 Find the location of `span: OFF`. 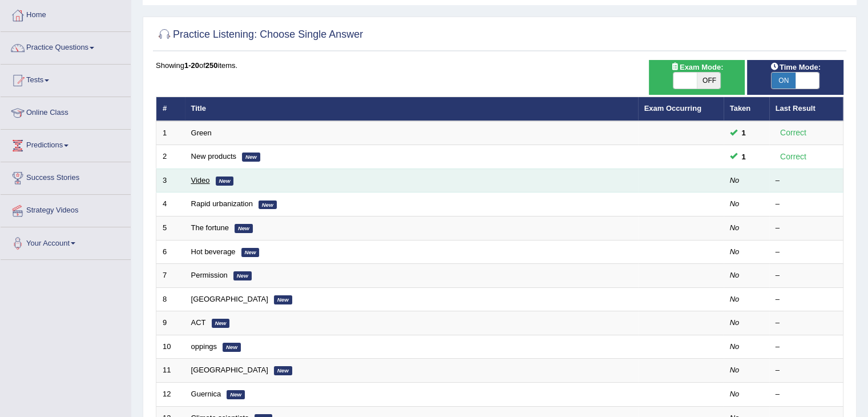

span: OFF is located at coordinates (709, 80).